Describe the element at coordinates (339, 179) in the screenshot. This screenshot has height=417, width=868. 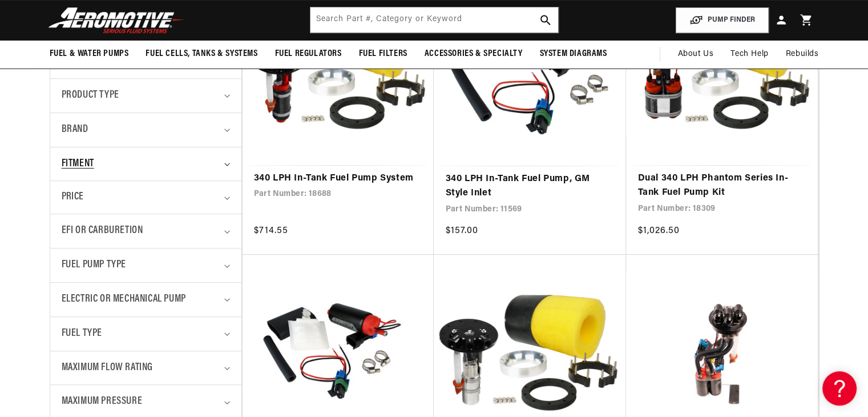
I see `a: 340 LPH In-Tank Fuel Pump System` at that location.